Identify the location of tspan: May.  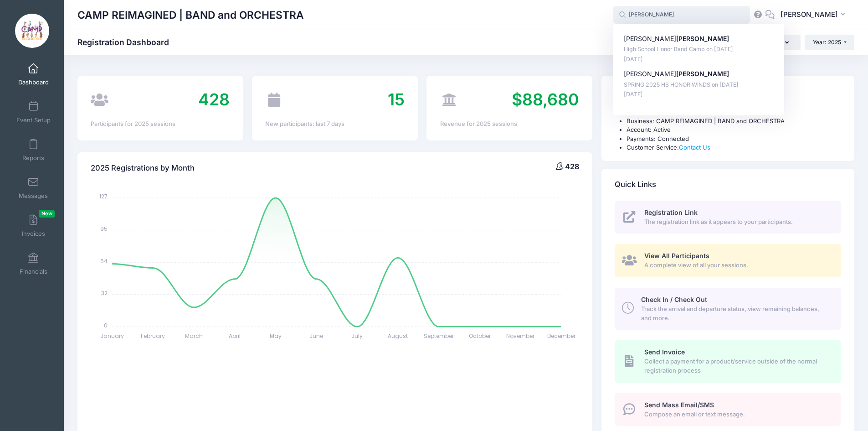
(276, 335).